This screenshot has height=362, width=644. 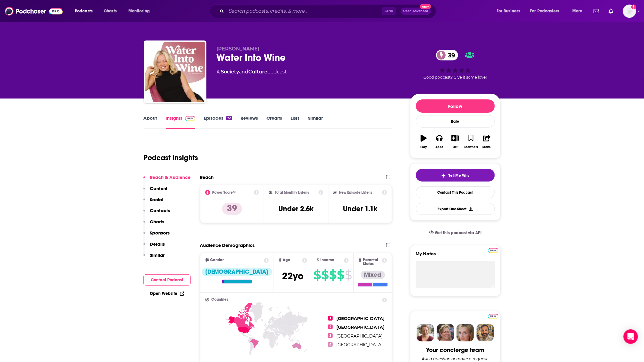 What do you see at coordinates (330, 344) in the screenshot?
I see `span: 4` at bounding box center [330, 344].